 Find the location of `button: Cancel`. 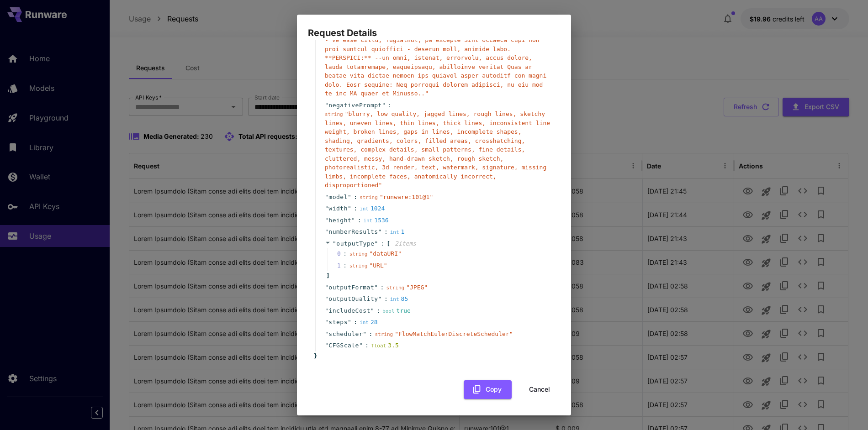

button: Cancel is located at coordinates (540, 390).